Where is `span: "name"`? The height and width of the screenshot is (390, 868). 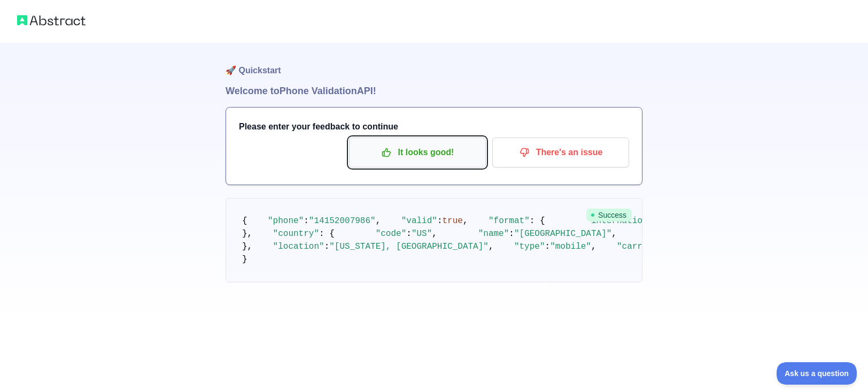
span: "name" is located at coordinates (494, 234).